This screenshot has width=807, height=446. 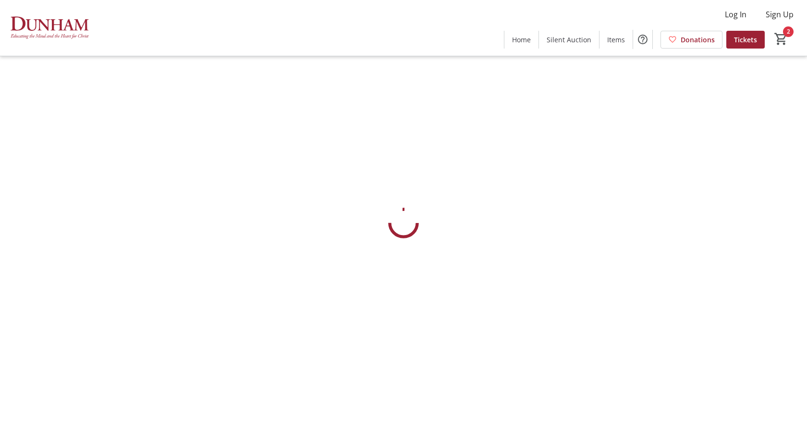 I want to click on a: Tickets, so click(x=746, y=39).